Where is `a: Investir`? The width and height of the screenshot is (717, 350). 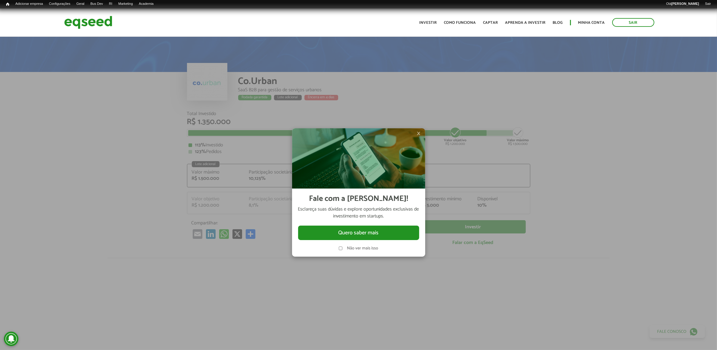
a: Investir is located at coordinates (428, 23).